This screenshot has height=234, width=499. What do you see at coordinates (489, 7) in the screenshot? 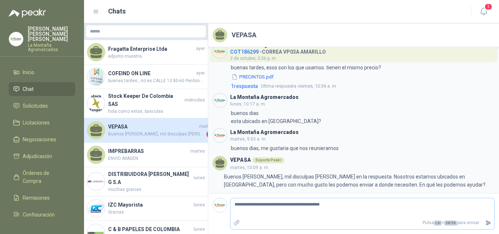
I see `span: 3` at bounding box center [489, 7].